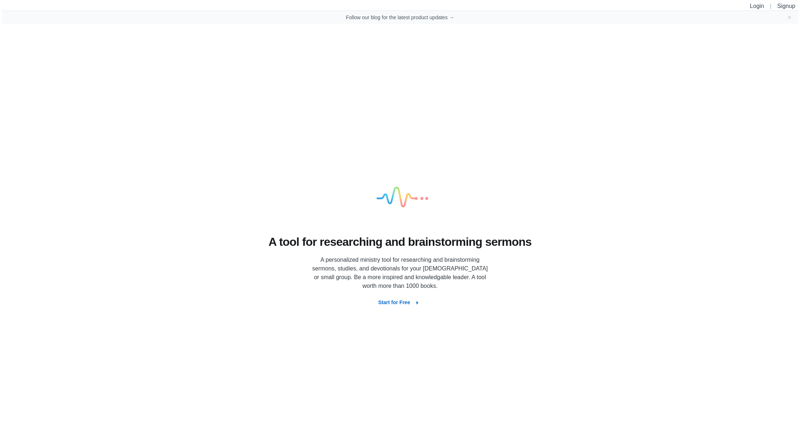 This screenshot has height=447, width=800. Describe the element at coordinates (400, 242) in the screenshot. I see `h1: A tool for researching and brainstorming sermons` at that location.